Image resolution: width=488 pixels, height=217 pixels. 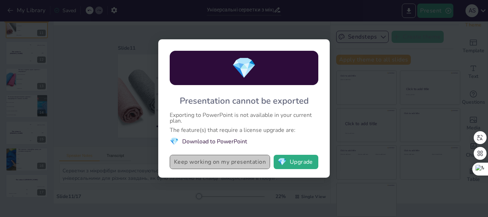 What do you see at coordinates (244, 141) in the screenshot?
I see `li: Download to PowerPoint` at bounding box center [244, 141].